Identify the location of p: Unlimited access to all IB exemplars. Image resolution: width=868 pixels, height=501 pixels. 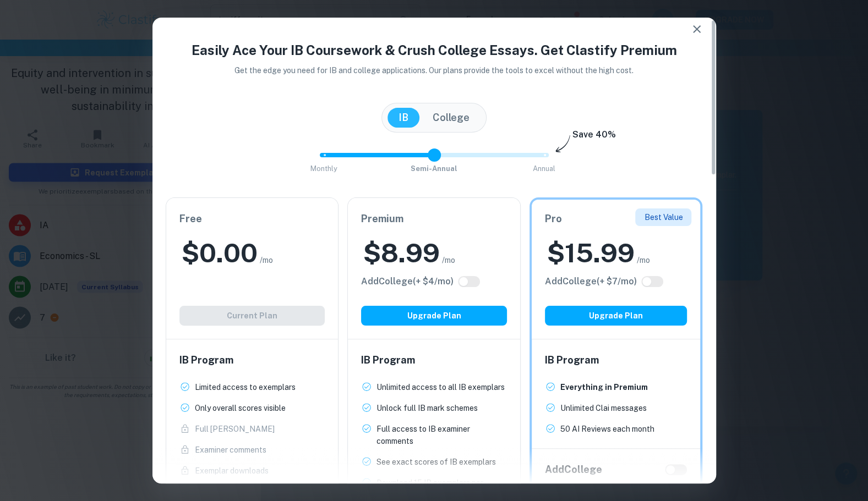
(441, 387).